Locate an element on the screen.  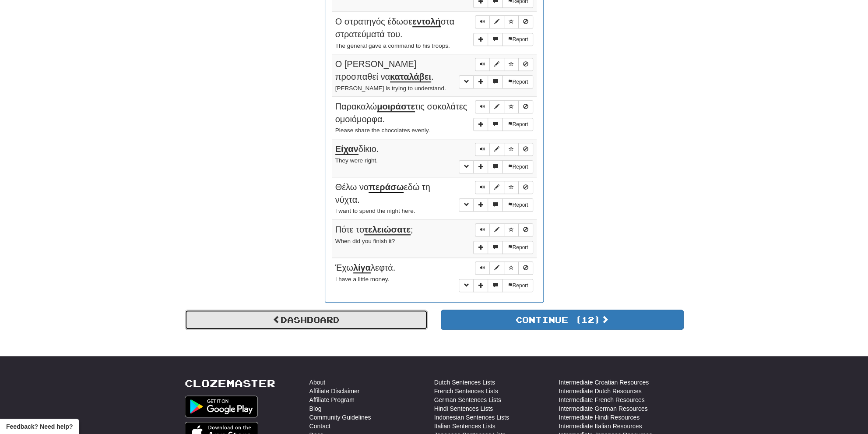
a: Intermediate Croatian Resources is located at coordinates (604, 382).